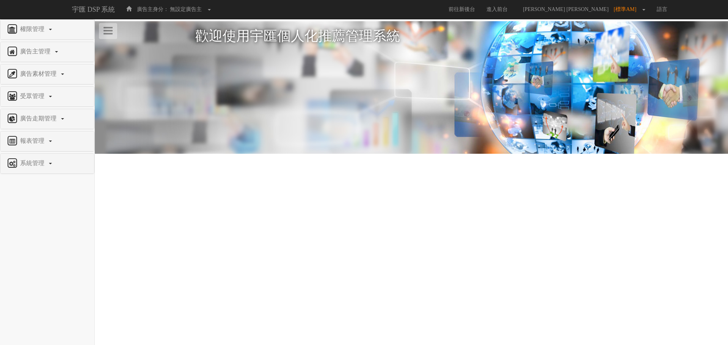 Image resolution: width=728 pixels, height=345 pixels. I want to click on span: 廣告走期管理, so click(39, 118).